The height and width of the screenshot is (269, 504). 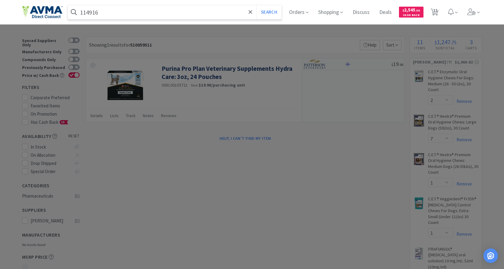 What do you see at coordinates (361, 12) in the screenshot?
I see `a: Discuss` at bounding box center [361, 12].